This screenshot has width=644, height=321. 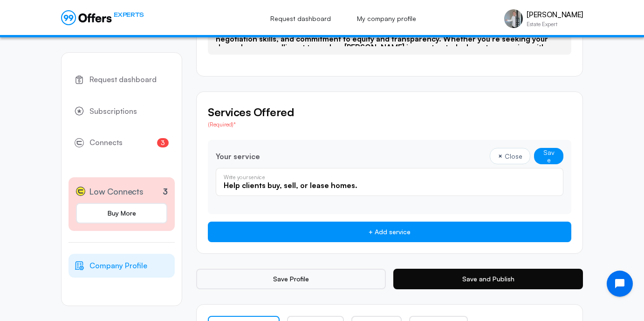 What do you see at coordinates (510, 156) in the screenshot?
I see `button: Close` at bounding box center [510, 156].